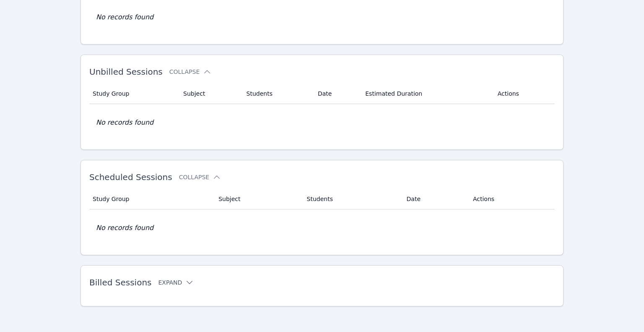 The image size is (644, 332). What do you see at coordinates (131, 177) in the screenshot?
I see `span: Scheduled Sessions` at bounding box center [131, 177].